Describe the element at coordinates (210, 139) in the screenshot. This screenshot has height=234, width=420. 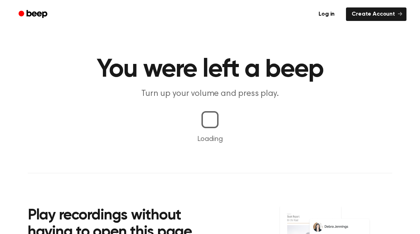
I see `p: Loading` at that location.